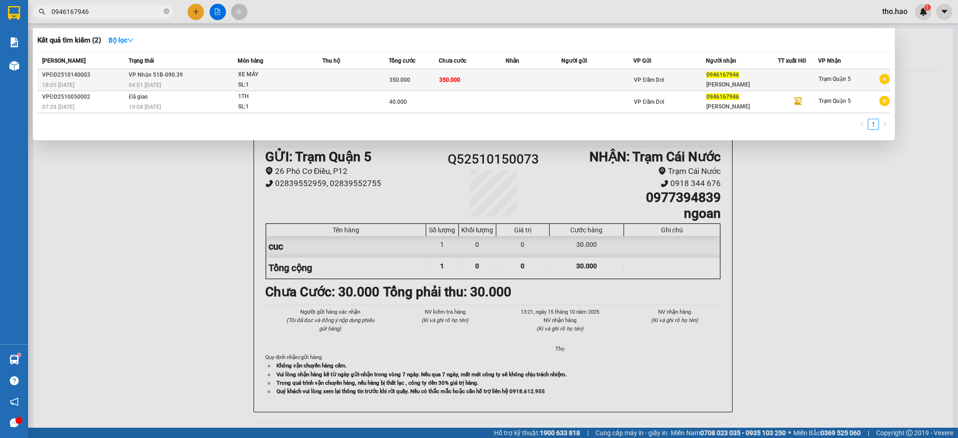 The width and height of the screenshot is (958, 438). I want to click on span: 40.000, so click(398, 102).